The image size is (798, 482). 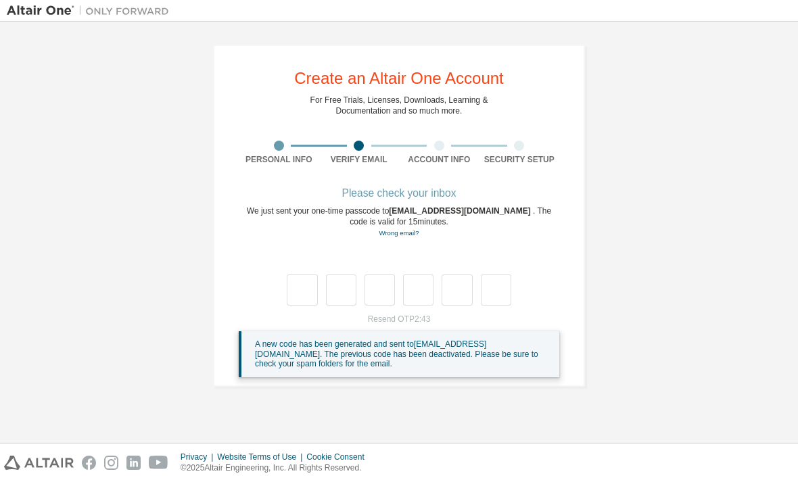 I want to click on div: Privacy, so click(x=199, y=457).